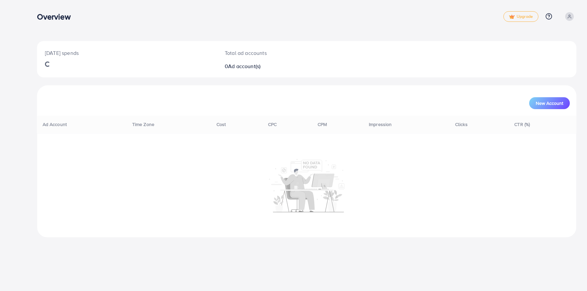  What do you see at coordinates (56, 17) in the screenshot?
I see `h3: Overview` at bounding box center [56, 17].